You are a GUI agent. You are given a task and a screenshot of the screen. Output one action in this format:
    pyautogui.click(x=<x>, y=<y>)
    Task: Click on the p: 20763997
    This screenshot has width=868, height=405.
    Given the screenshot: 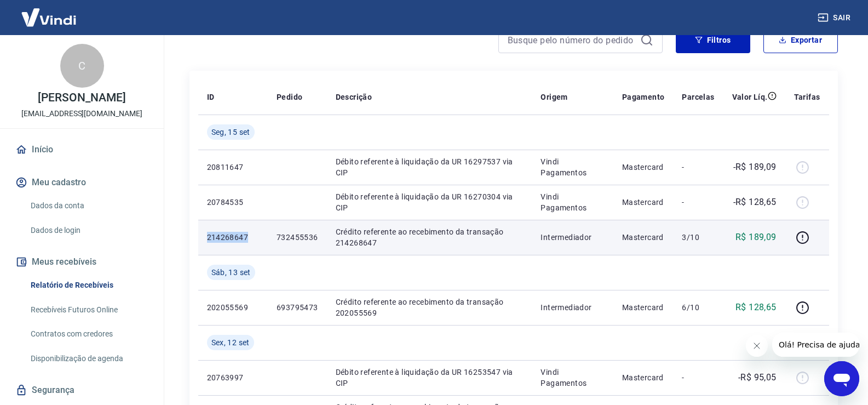 What is the action you would take?
    pyautogui.click(x=232, y=378)
    